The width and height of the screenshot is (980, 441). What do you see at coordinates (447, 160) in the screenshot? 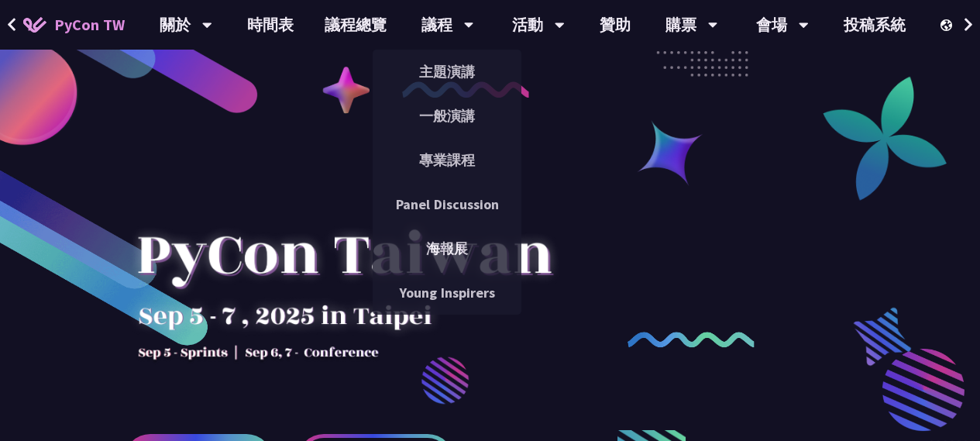
I see `a: 專業課程` at bounding box center [447, 160].